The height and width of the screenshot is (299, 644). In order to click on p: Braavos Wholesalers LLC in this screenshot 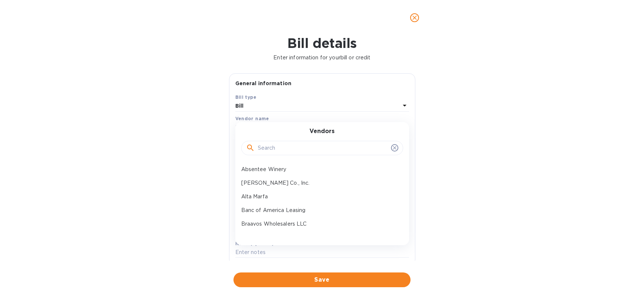, I will do `click(319, 224)`.